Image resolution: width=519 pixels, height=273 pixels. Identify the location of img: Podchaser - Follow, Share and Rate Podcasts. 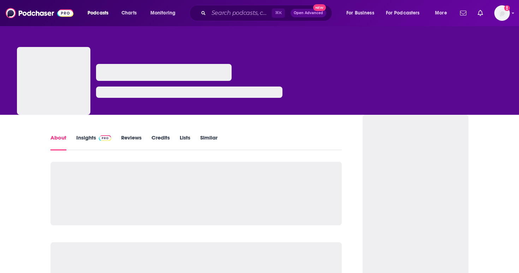
(40, 13).